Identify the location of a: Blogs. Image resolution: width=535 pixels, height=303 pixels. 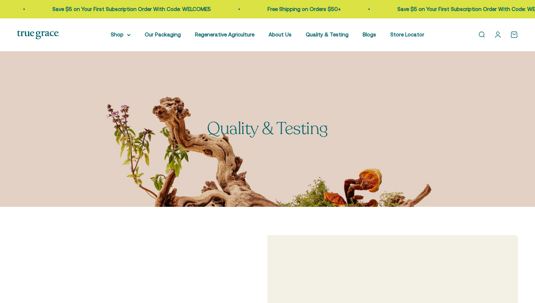
(369, 34).